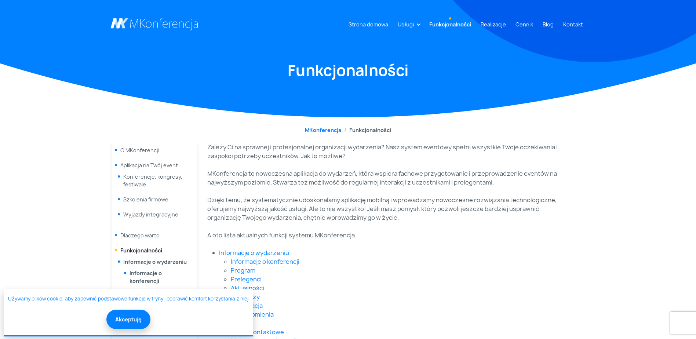  I want to click on a: Używamy plików cookie, aby zapewnić podstawowe funkcje witryny i poprawić komfort korzystania z niej, so click(128, 299).